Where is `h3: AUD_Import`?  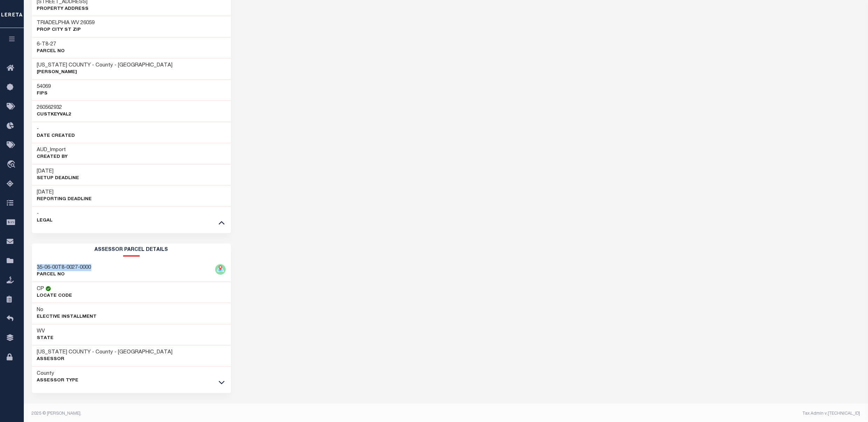 h3: AUD_Import is located at coordinates (52, 150).